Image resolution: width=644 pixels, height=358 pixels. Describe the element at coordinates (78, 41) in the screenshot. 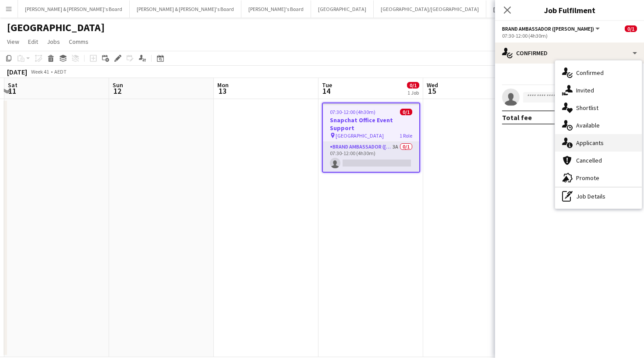

I see `a: Comms` at that location.